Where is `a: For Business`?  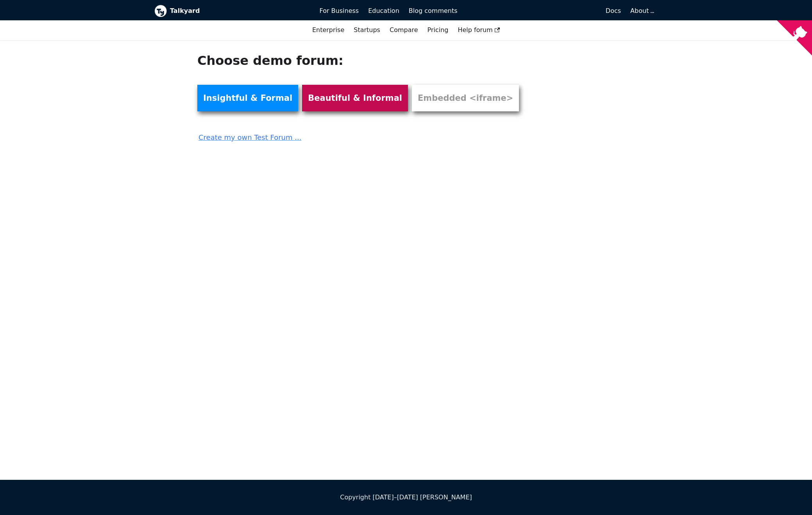 a: For Business is located at coordinates (339, 11).